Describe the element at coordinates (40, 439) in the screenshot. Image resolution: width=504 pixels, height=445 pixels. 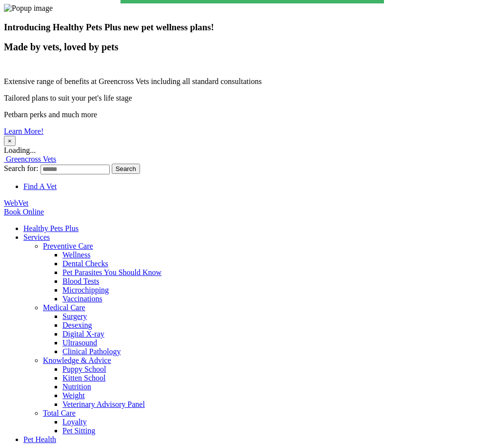
I see `a: Pet Health` at that location.